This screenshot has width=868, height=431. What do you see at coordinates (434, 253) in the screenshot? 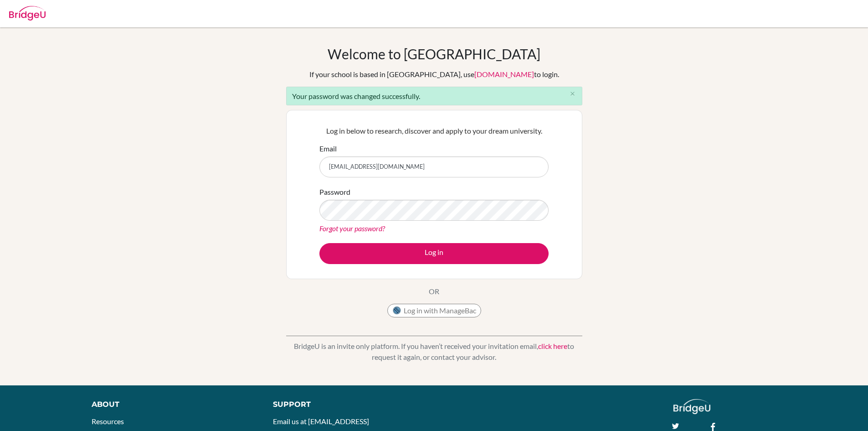
I see `button: Log in` at bounding box center [434, 253].